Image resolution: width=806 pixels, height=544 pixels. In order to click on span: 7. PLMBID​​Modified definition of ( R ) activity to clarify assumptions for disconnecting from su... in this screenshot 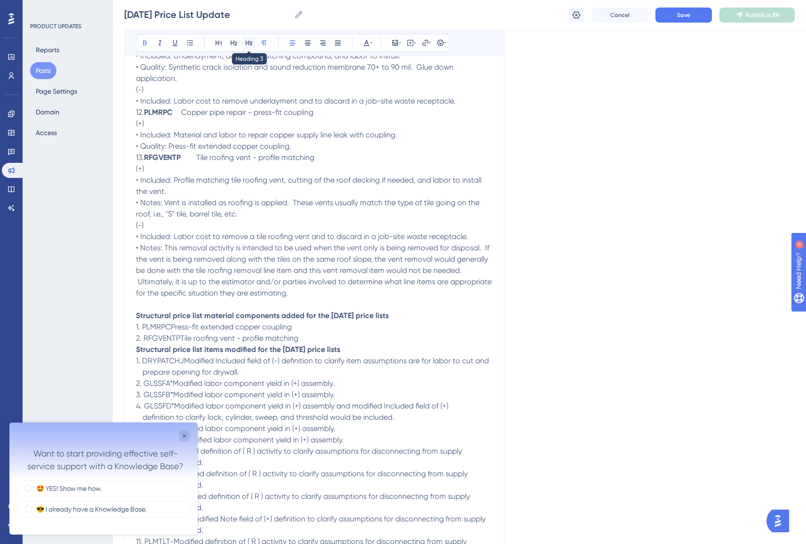, I will do `click(299, 451)`.